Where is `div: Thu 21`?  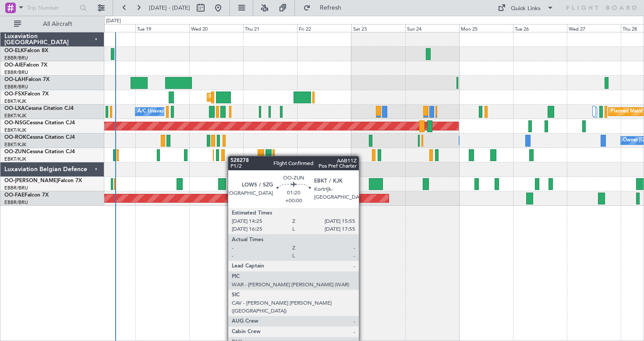
div: Thu 21 is located at coordinates (270, 28).